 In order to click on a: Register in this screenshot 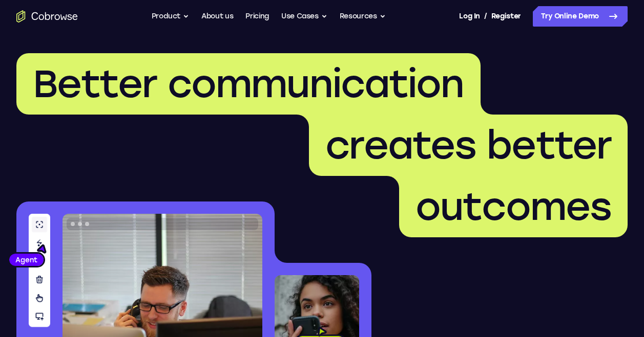, I will do `click(506, 16)`.